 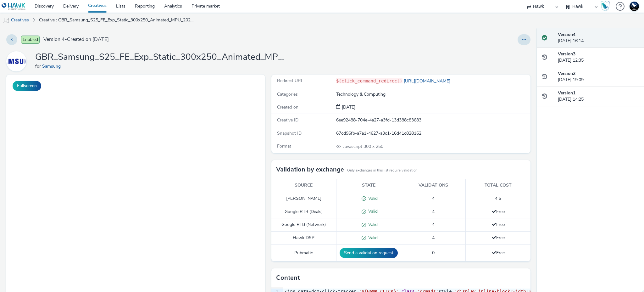 I want to click on span: Snapshot ID, so click(x=289, y=133).